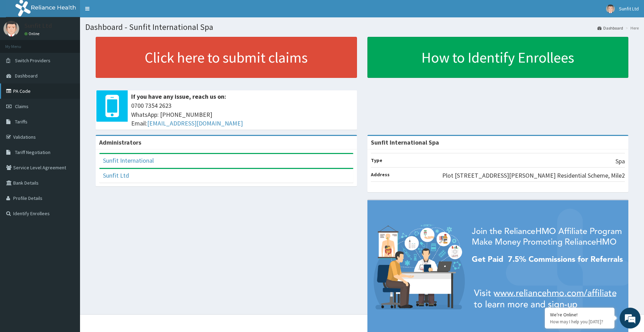 This screenshot has width=644, height=332. What do you see at coordinates (380, 174) in the screenshot?
I see `b: Address` at bounding box center [380, 174].